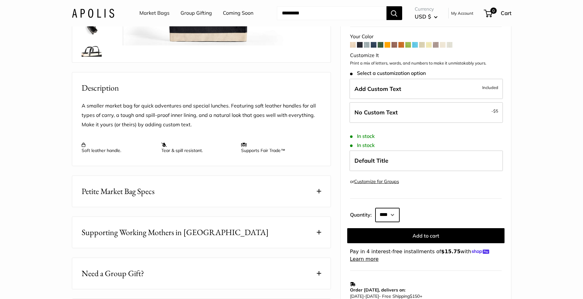 The image size is (583, 299). Describe the element at coordinates (374, 182) in the screenshot. I see `div: or` at that location.